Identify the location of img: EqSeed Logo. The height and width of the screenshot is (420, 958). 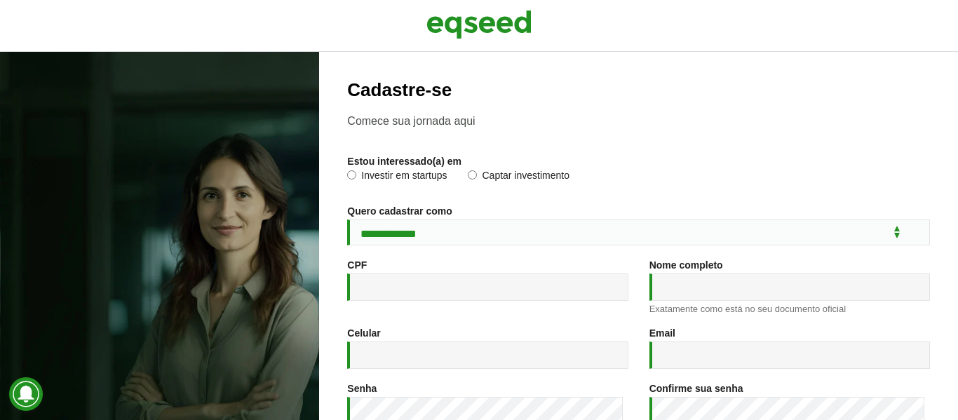
(479, 25).